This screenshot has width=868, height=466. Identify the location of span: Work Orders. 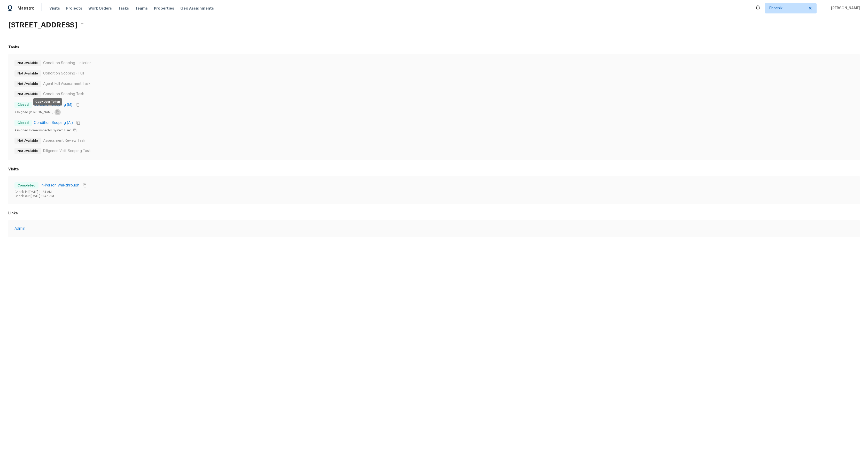
(100, 9).